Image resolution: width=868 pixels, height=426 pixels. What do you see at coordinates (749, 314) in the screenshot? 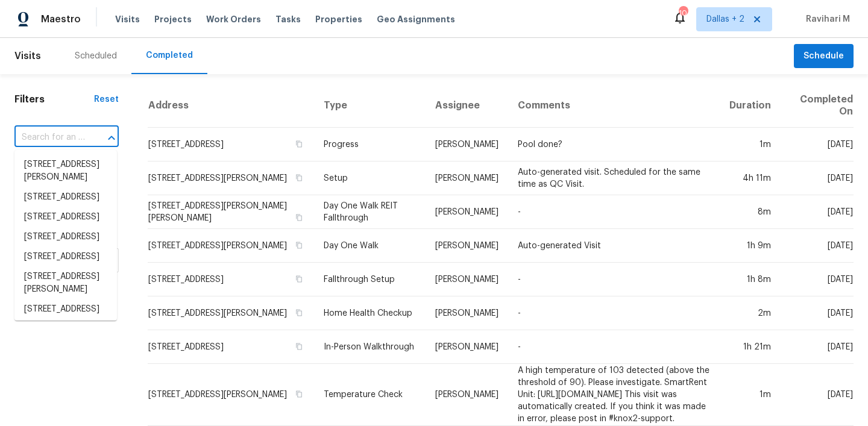
I see `td: 2m` at bounding box center [749, 314].